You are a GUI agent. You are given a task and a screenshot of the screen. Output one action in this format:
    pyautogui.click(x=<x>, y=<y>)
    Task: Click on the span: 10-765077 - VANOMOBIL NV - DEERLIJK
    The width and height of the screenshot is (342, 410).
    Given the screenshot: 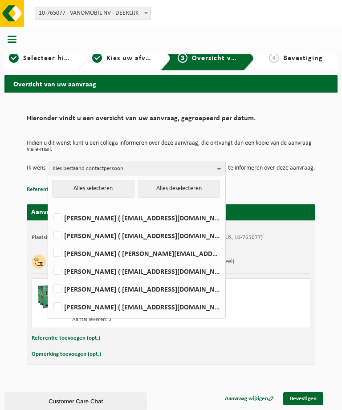 What is the action you would take?
    pyautogui.click(x=93, y=13)
    